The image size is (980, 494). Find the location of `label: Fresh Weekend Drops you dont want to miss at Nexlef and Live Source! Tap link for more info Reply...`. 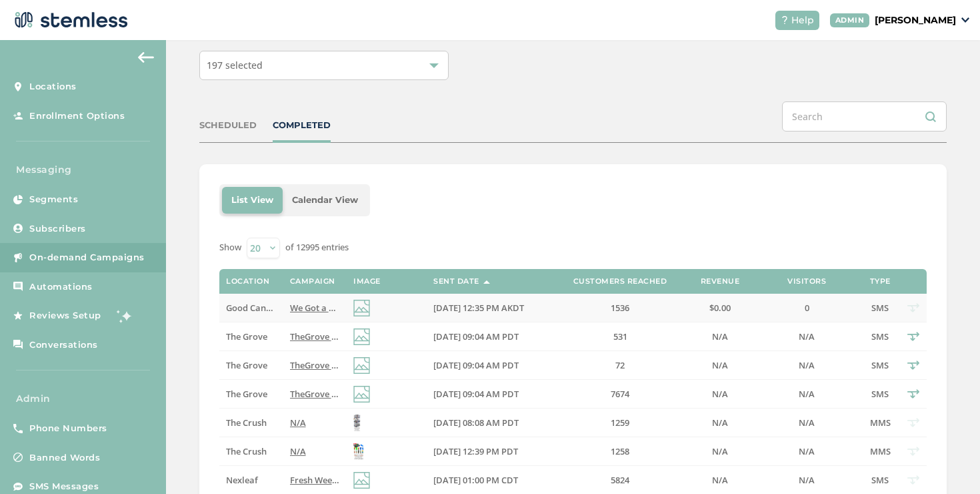

label: Fresh Weekend Drops you dont want to miss at Nexlef and Live Source! Tap link for more info Reply... is located at coordinates (315, 480).